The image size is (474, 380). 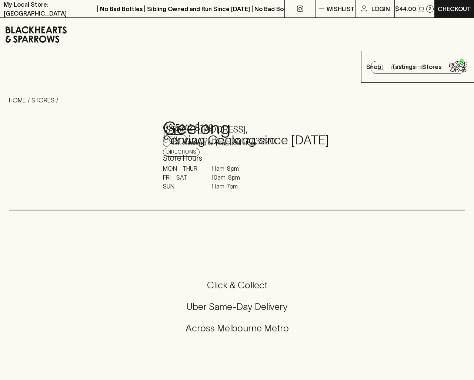 What do you see at coordinates (374, 67) in the screenshot?
I see `p: Shop` at bounding box center [374, 67].